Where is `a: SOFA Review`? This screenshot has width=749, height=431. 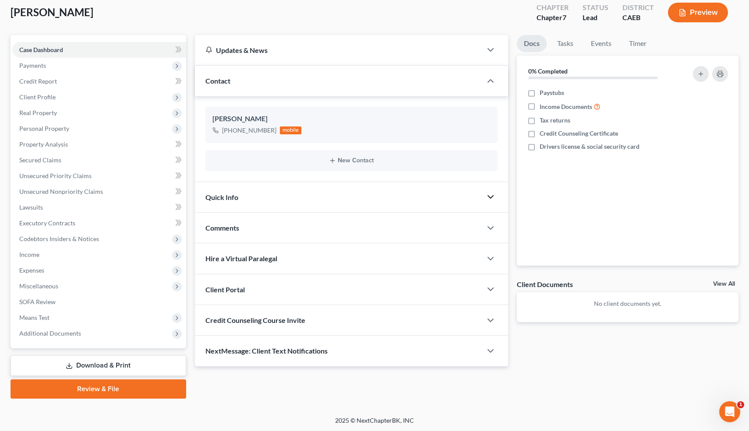 a: SOFA Review is located at coordinates (99, 302).